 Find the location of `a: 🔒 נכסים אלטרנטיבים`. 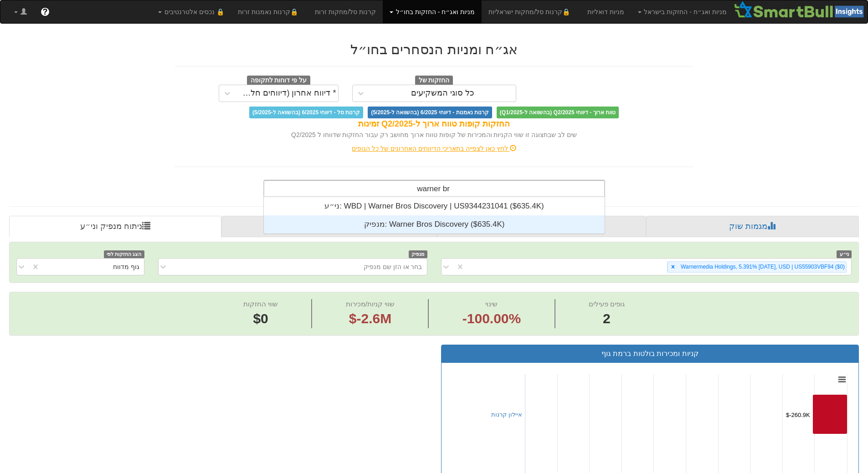

a: 🔒 נכסים אלטרנטיבים is located at coordinates (191, 12).